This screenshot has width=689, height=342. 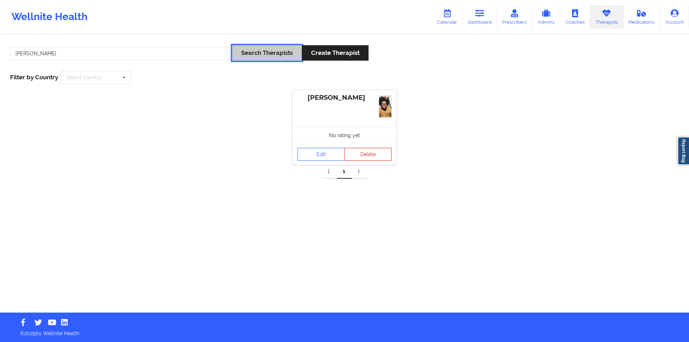 I want to click on a: Previous item, so click(x=329, y=171).